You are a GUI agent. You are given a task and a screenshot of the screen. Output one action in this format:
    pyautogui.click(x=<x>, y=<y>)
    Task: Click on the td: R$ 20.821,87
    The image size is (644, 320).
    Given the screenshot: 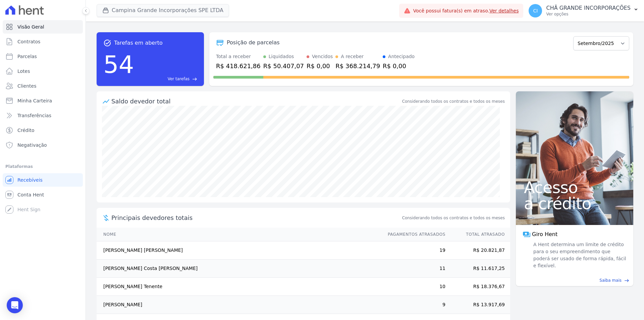 What is the action you would take?
    pyautogui.click(x=478, y=251)
    